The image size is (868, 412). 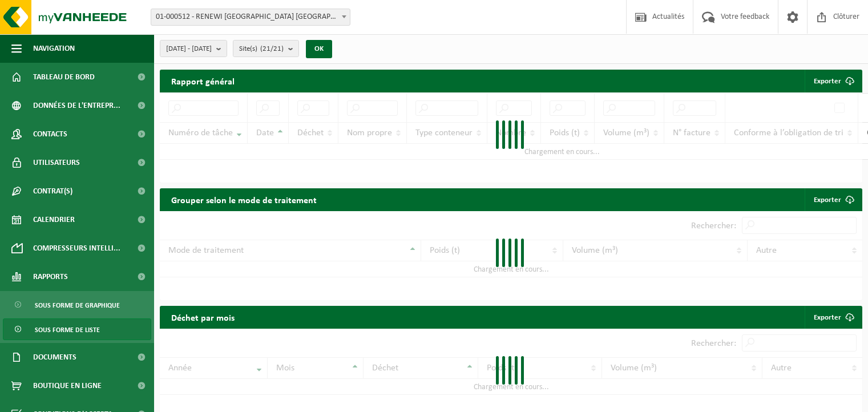 What do you see at coordinates (77, 305) in the screenshot?
I see `span: Sous forme de graphique` at bounding box center [77, 305].